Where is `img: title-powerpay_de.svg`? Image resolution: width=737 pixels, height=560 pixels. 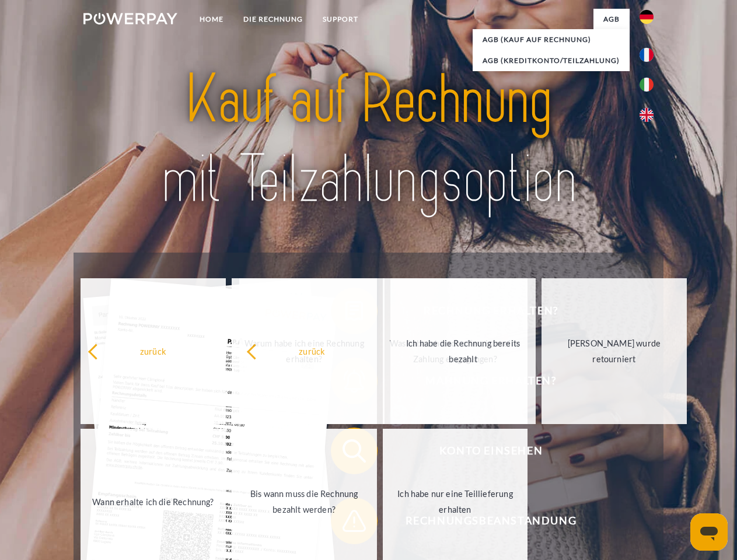 img: title-powerpay_de.svg is located at coordinates (368, 139).